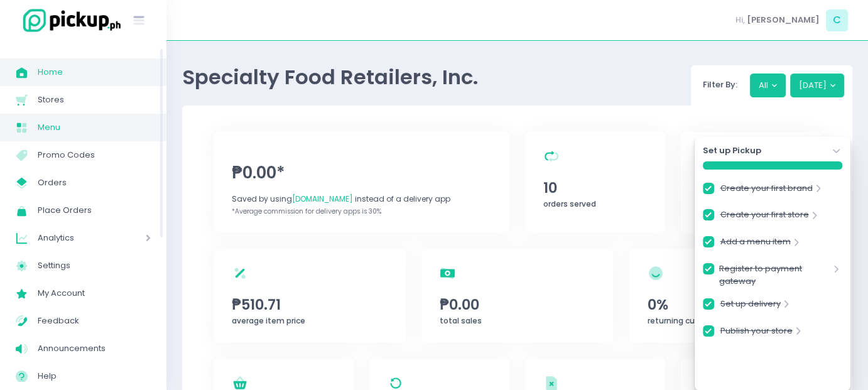 The width and height of the screenshot is (868, 390). I want to click on span: ₱0.00, so click(517, 304).